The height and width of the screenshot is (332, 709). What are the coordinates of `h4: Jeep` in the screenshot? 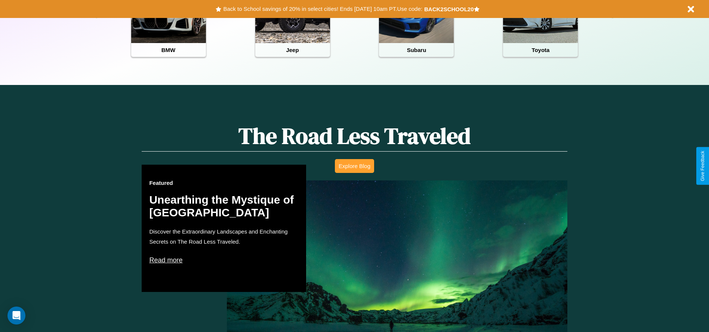 It's located at (293, 50).